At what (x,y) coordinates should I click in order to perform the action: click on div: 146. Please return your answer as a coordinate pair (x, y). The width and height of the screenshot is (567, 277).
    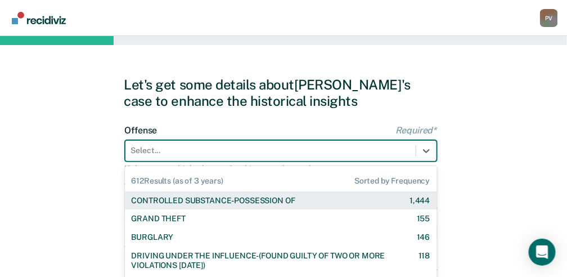
    Looking at the image, I should click on (423, 237).